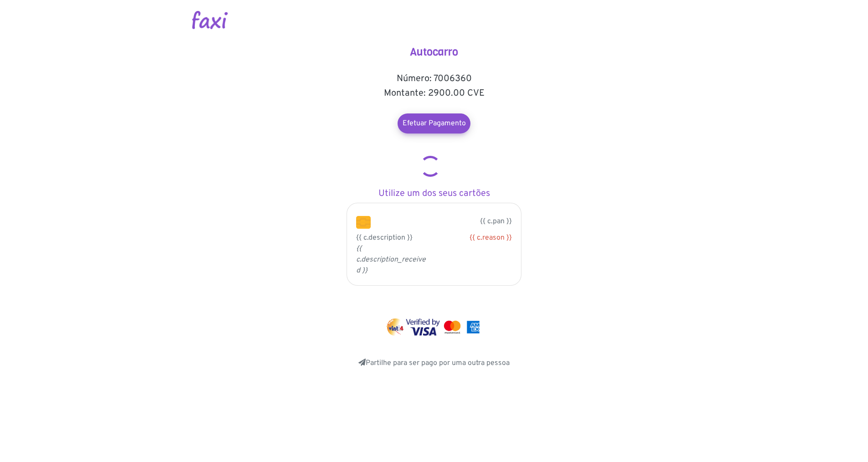 Image resolution: width=868 pixels, height=462 pixels. I want to click on img: visa, so click(423, 327).